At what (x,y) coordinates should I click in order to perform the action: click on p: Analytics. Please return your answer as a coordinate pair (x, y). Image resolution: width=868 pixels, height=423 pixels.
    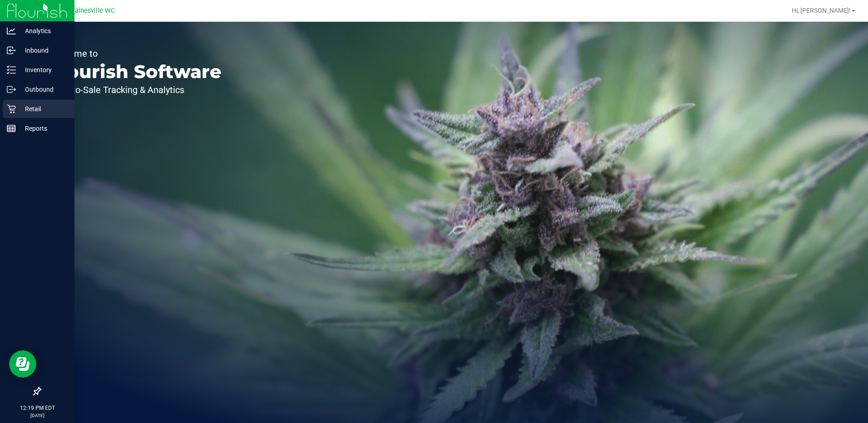
    Looking at the image, I should click on (43, 31).